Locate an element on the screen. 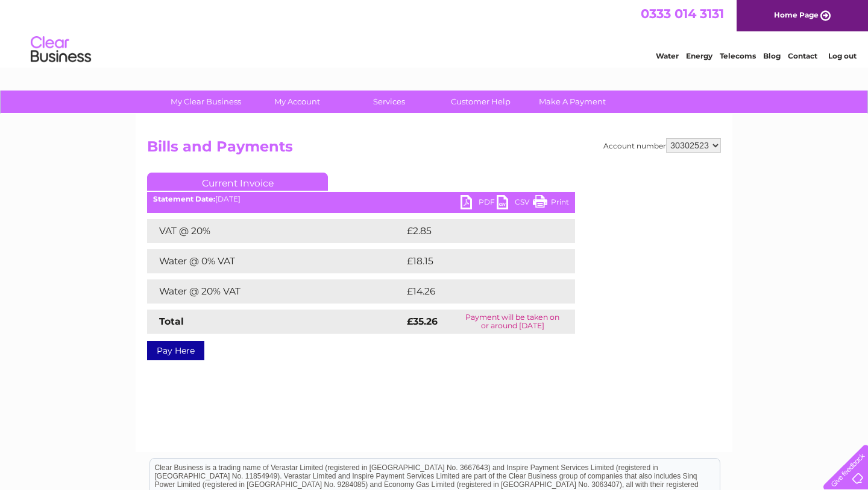 This screenshot has height=490, width=868. b: Statement Date: is located at coordinates (184, 198).